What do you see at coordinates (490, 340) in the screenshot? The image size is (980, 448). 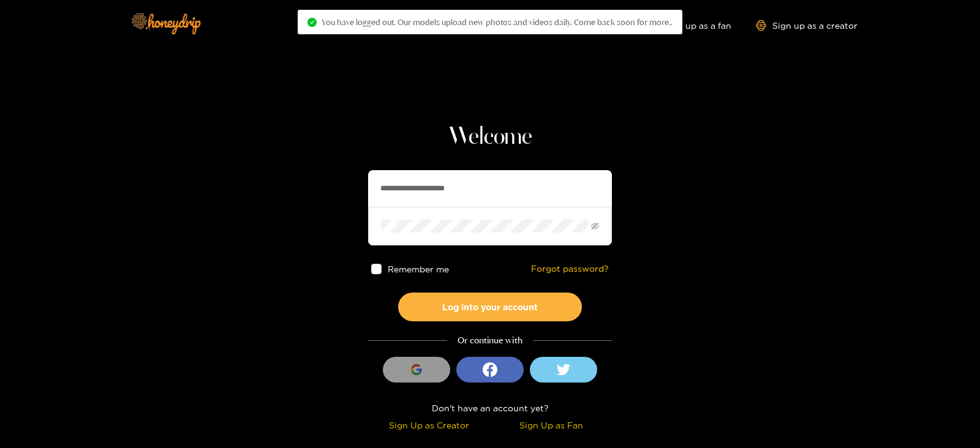 I see `div: Or continue with` at bounding box center [490, 340].